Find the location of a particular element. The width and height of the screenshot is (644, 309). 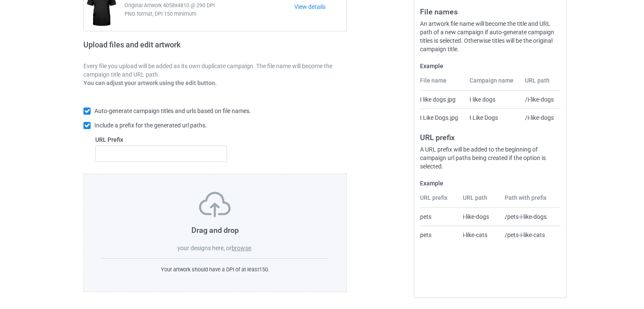

td: i-like-cats is located at coordinates (479, 234).